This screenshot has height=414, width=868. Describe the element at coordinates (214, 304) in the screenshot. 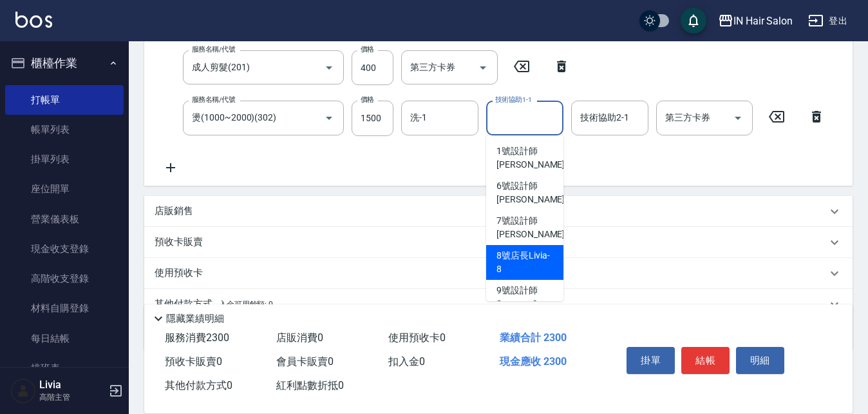

I see `p: 其他付款方式` at that location.